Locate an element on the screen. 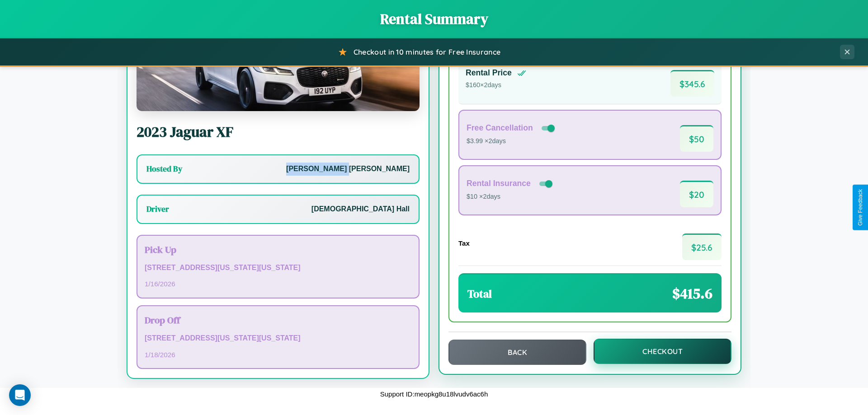 The width and height of the screenshot is (868, 415). p: 1 / 16 / 2026 is located at coordinates (278, 284).